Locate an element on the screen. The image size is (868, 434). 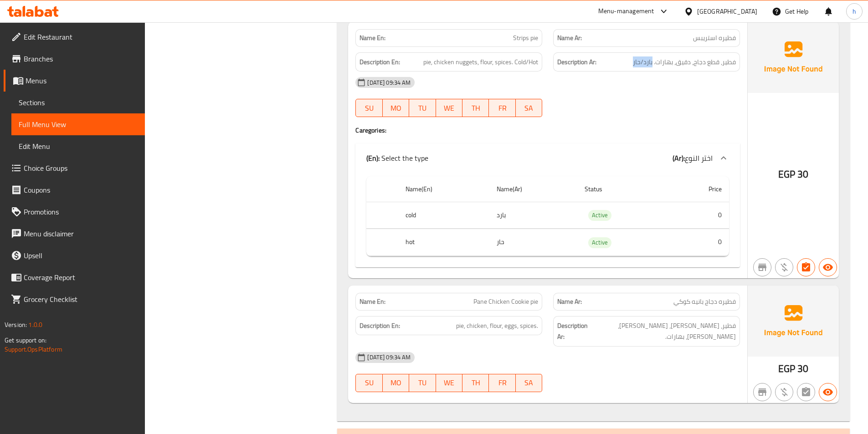
a: Upsell is located at coordinates (74, 255).